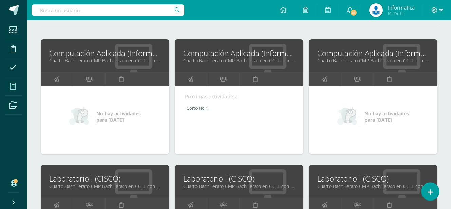 Image resolution: width=451 pixels, height=209 pixels. I want to click on img: da59f6ea21f93948affb263ca1346426.png, so click(376, 10).